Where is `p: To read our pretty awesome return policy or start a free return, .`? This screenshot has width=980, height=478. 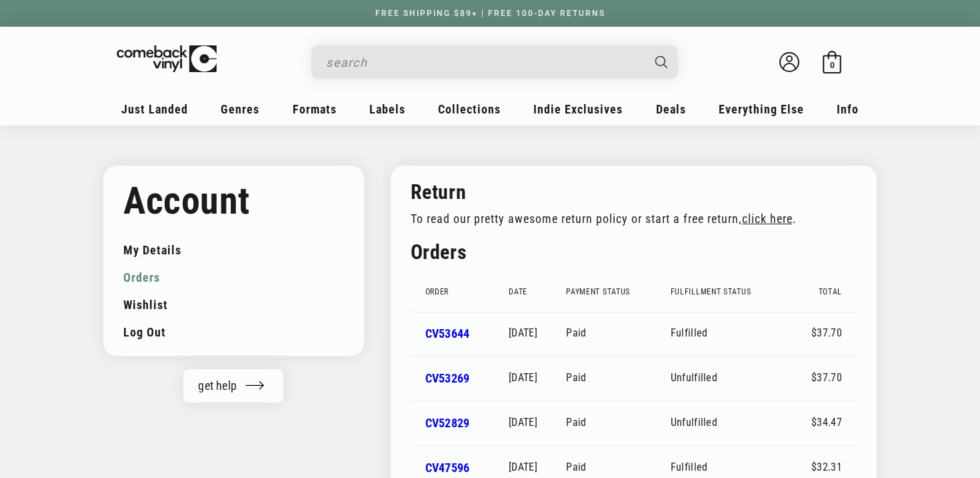
p: To read our pretty awesome return policy or start a free return, . is located at coordinates (623, 218).